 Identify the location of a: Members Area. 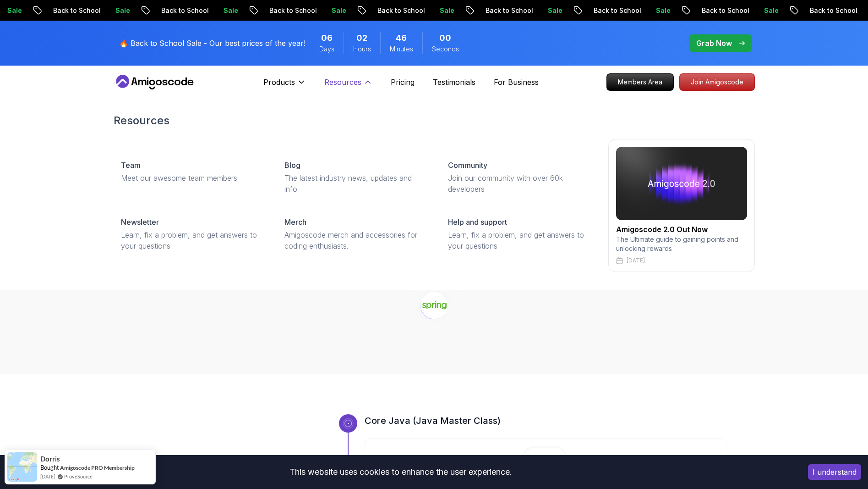
(640, 82).